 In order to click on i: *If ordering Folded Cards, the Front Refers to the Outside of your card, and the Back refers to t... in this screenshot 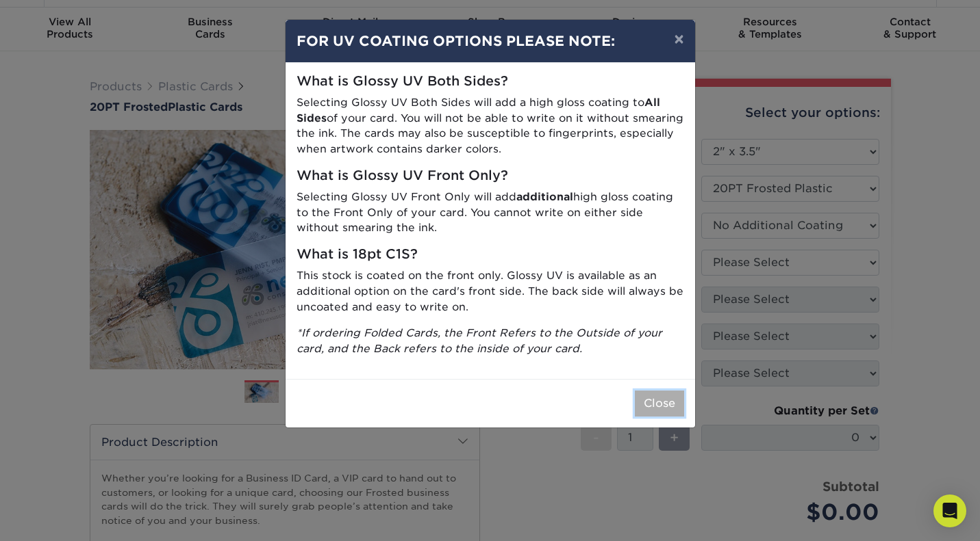, I will do `click(479, 341)`.